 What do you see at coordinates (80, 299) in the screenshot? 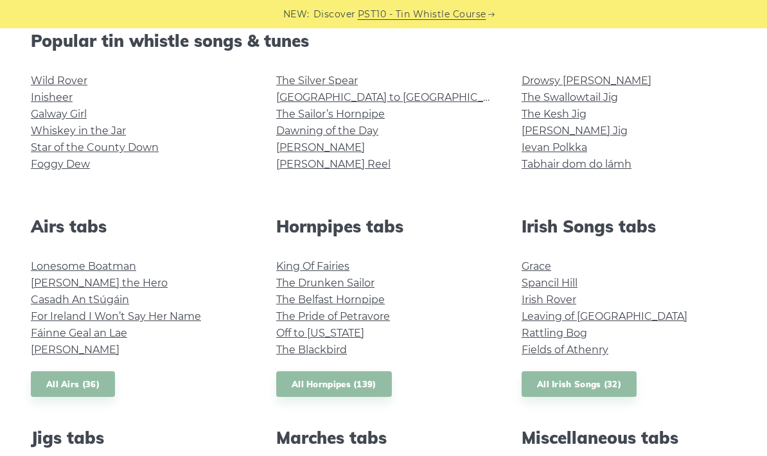
I see `a: Casadh An tSúgáin` at bounding box center [80, 299].